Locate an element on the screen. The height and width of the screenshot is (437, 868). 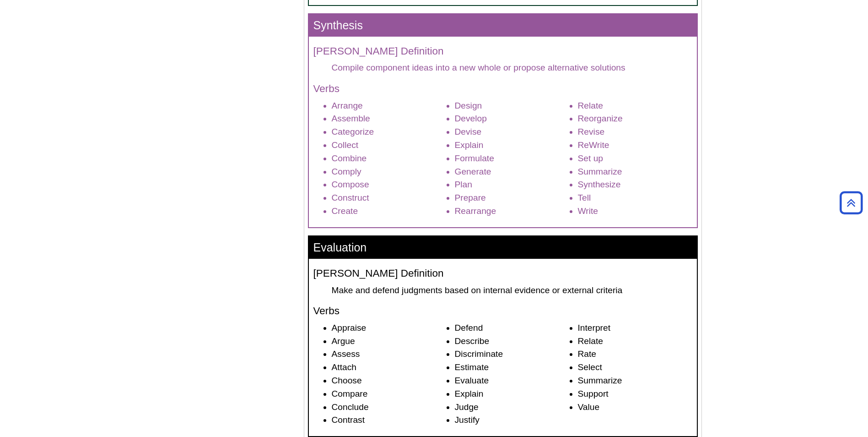
dd: Compile component ideas into a new whole or propose alternative solutions is located at coordinates (512, 67).